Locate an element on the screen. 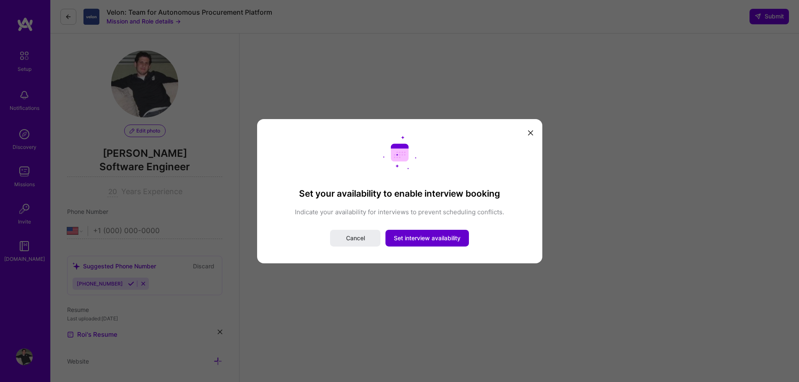  span: Cancel is located at coordinates (355, 238).